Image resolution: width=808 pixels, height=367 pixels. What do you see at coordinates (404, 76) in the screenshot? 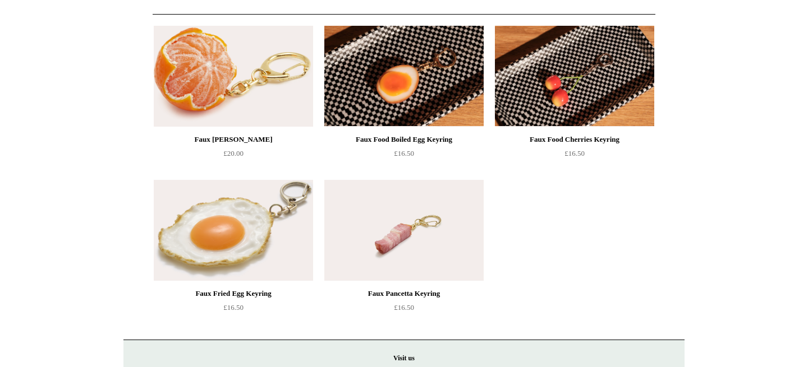
I see `img: Faux Food Boiled Egg Keyring` at bounding box center [404, 76].